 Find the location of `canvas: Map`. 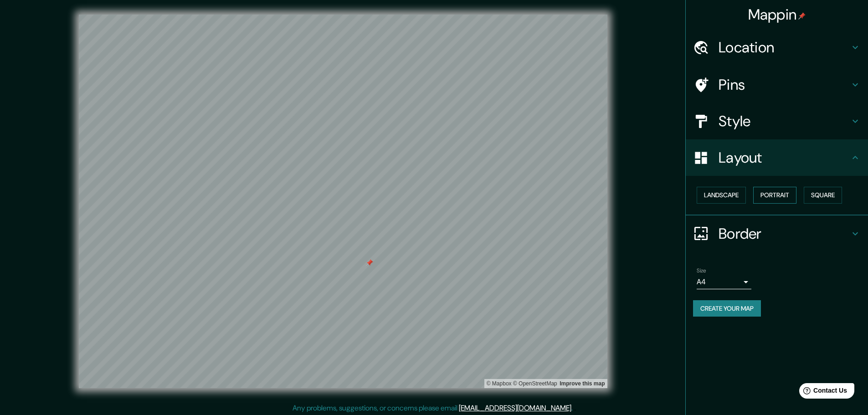

canvas: Map is located at coordinates (343, 201).